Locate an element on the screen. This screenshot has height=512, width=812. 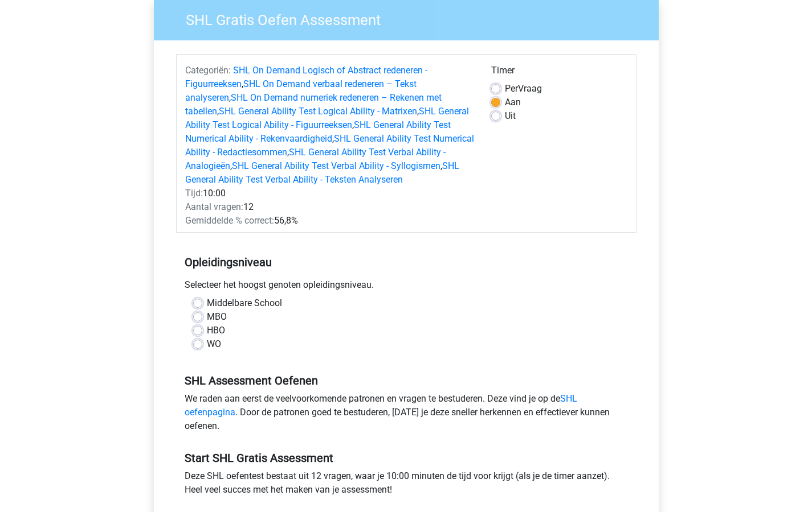
div: 12 is located at coordinates (329, 207).